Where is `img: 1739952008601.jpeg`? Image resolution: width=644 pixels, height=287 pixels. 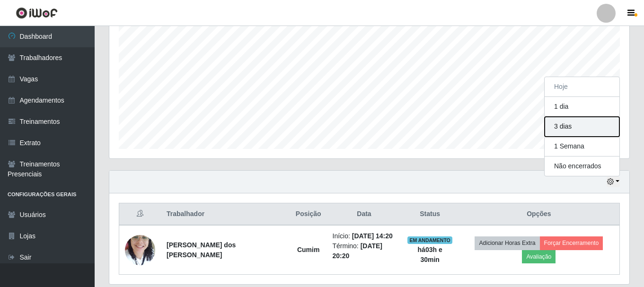
img: 1739952008601.jpeg is located at coordinates (140, 250).